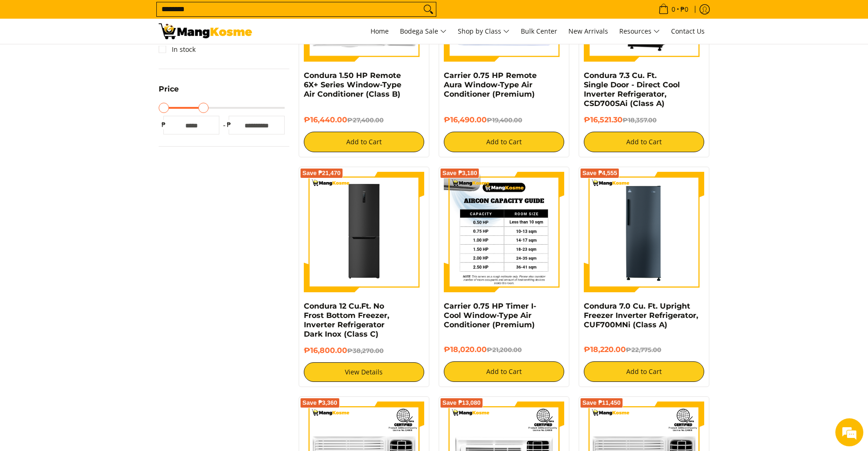 The width and height of the screenshot is (868, 451). What do you see at coordinates (504, 350) in the screenshot?
I see `h6: ₱18,020.00` at bounding box center [504, 350].